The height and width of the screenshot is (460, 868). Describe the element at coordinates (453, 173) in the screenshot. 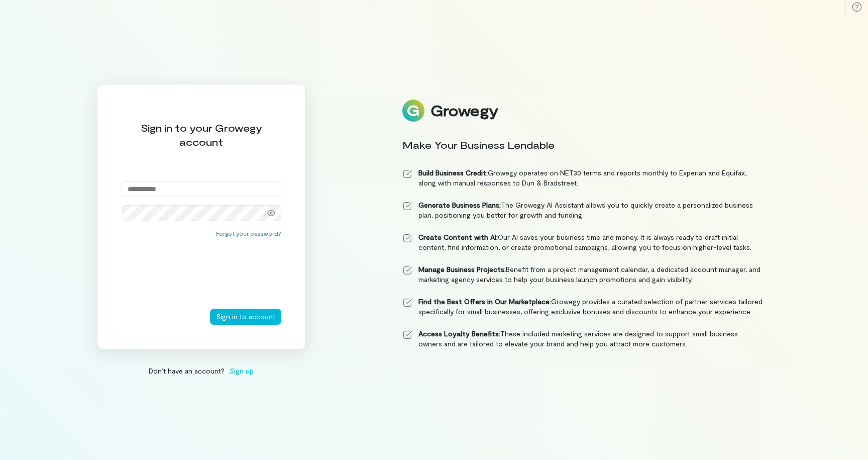

I see `strong: Build Business Credit:` at that location.